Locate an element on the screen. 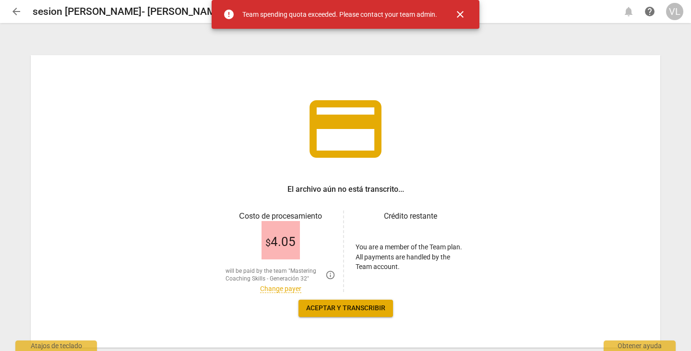  span: 4.05 is located at coordinates (280, 242).